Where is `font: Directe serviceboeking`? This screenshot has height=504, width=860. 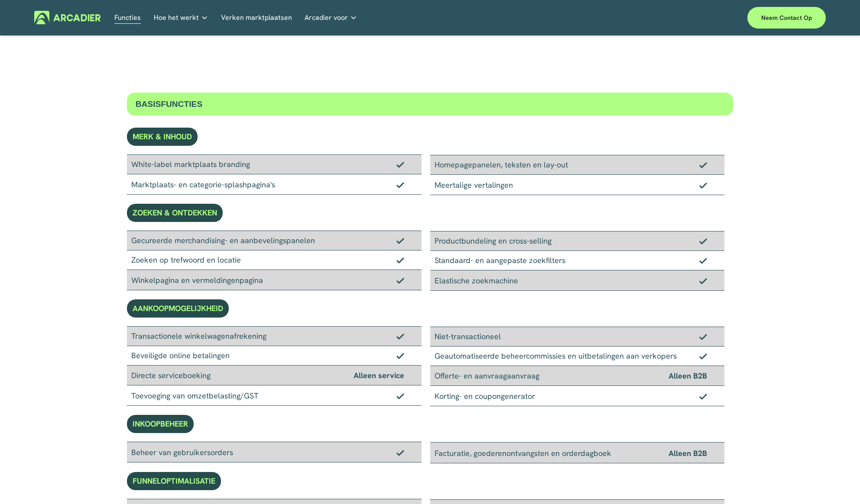
font: Directe serviceboeking is located at coordinates (171, 376).